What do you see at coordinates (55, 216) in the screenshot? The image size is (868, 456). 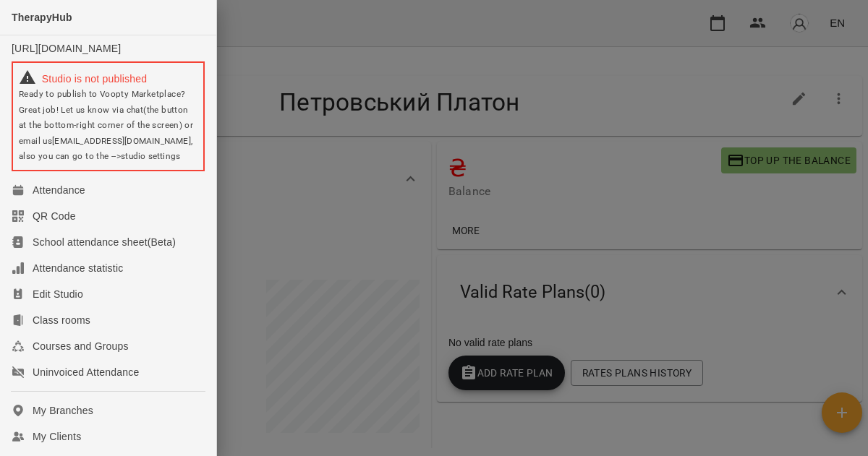 I see `div: QR Code` at bounding box center [55, 216].